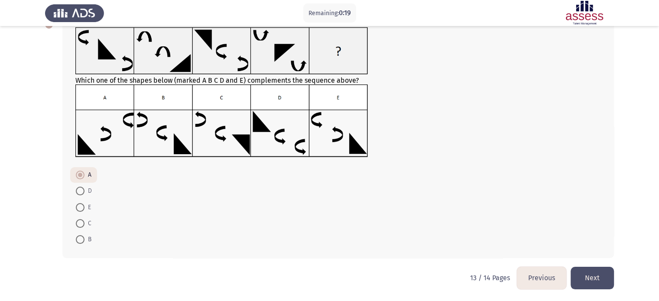  What do you see at coordinates (221, 51) in the screenshot?
I see `img: UkFYYV8wMTlfQS5wbmcxNjkxMjk3NzczMTk0.png` at bounding box center [221, 51].